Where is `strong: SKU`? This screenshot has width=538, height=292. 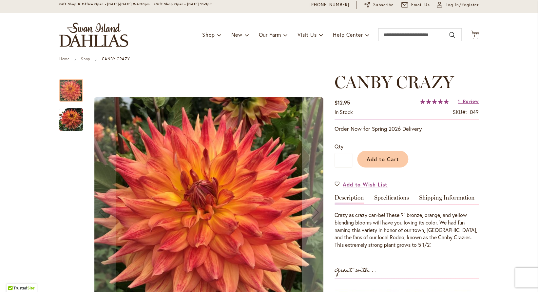 strong: SKU is located at coordinates (459, 112).